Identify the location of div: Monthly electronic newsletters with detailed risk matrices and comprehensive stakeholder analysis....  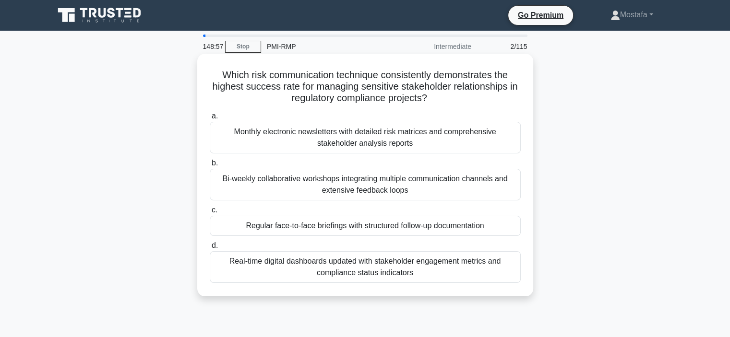
(365, 138).